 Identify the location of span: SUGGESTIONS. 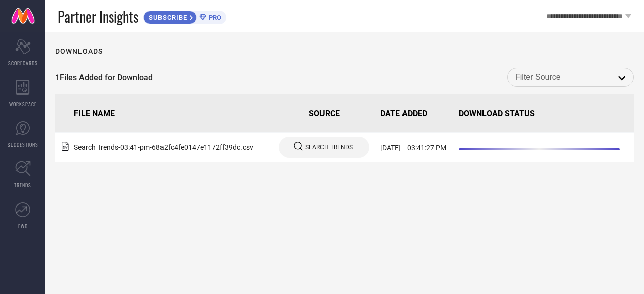
(23, 144).